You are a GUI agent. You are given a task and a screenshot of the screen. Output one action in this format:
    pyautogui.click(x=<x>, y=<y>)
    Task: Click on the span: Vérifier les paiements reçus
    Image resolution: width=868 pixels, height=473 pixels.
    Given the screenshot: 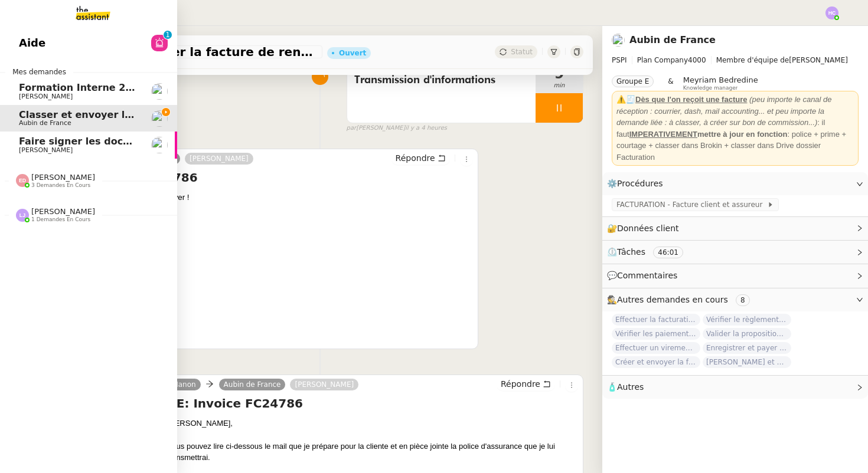 What is the action you would take?
    pyautogui.click(x=656, y=334)
    